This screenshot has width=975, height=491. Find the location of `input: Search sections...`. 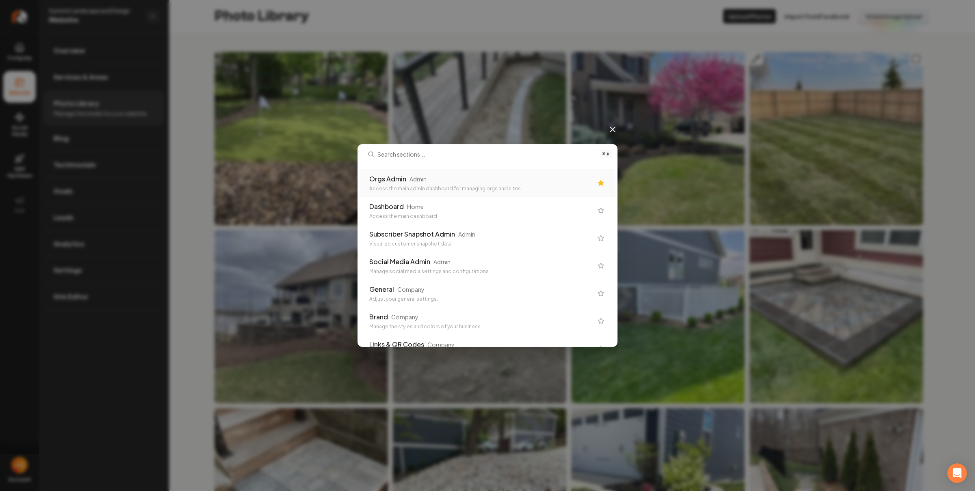

input: Search sections... is located at coordinates (486, 154).